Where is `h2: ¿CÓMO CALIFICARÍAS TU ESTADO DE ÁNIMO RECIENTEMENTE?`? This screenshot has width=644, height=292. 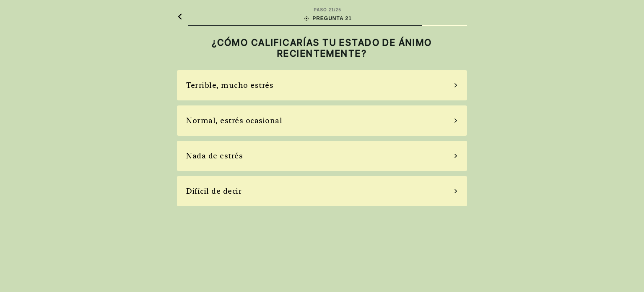 h2: ¿CÓMO CALIFICARÍAS TU ESTADO DE ÁNIMO RECIENTEMENTE? is located at coordinates (322, 48).